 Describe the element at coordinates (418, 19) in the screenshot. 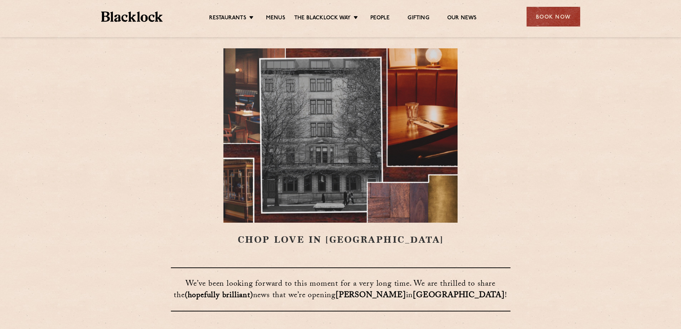

I see `a: Gifting` at that location.